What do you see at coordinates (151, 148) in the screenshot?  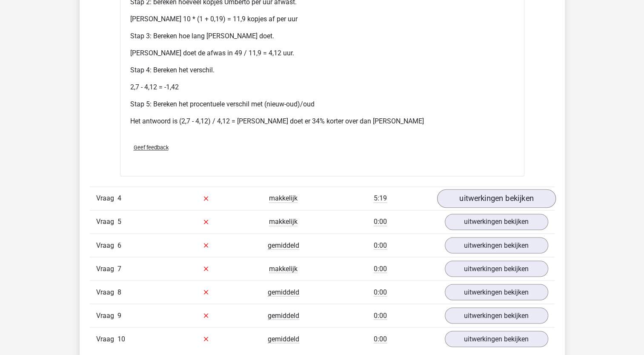 I see `span: Geef feedback` at bounding box center [151, 148].